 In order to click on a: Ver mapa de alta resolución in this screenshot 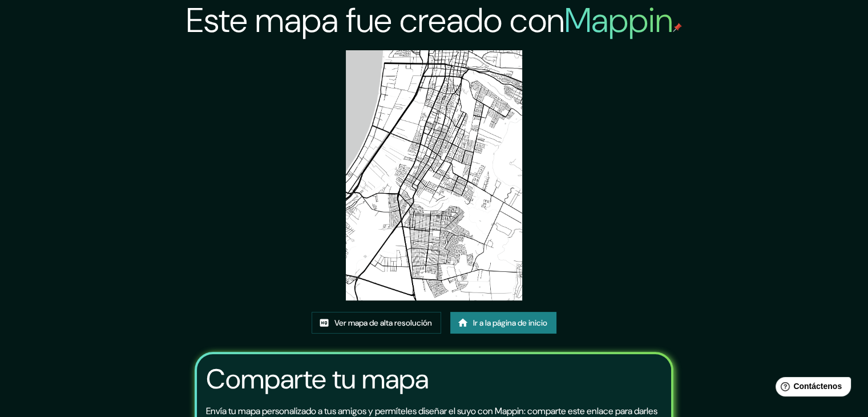, I will do `click(376, 323)`.